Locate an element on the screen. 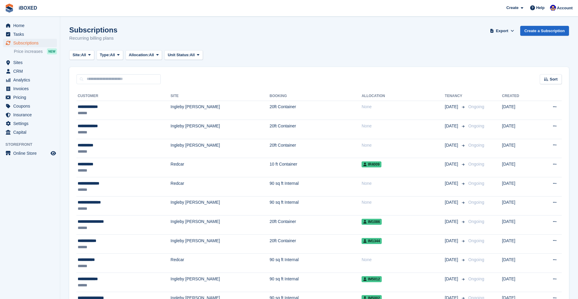 The image size is (578, 299). span: Create is located at coordinates (512, 8).